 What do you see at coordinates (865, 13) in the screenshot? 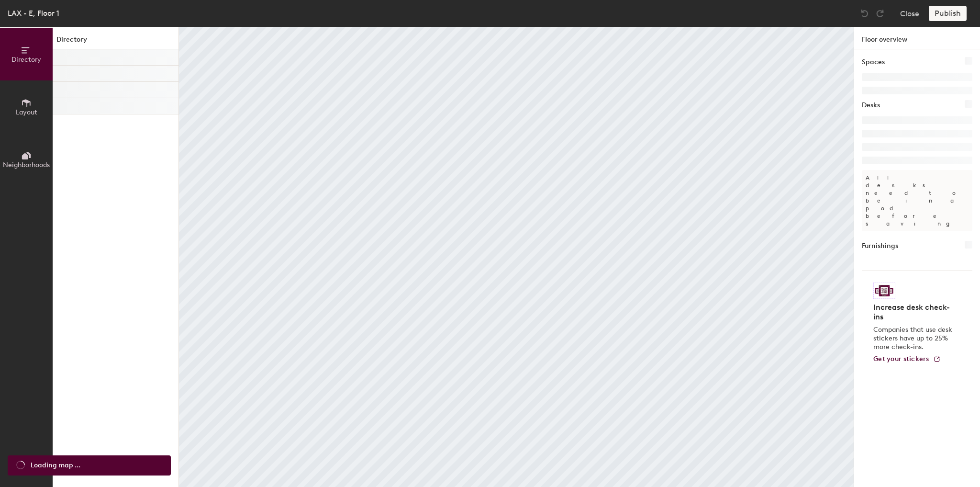
I see `img: Undo` at bounding box center [865, 13].